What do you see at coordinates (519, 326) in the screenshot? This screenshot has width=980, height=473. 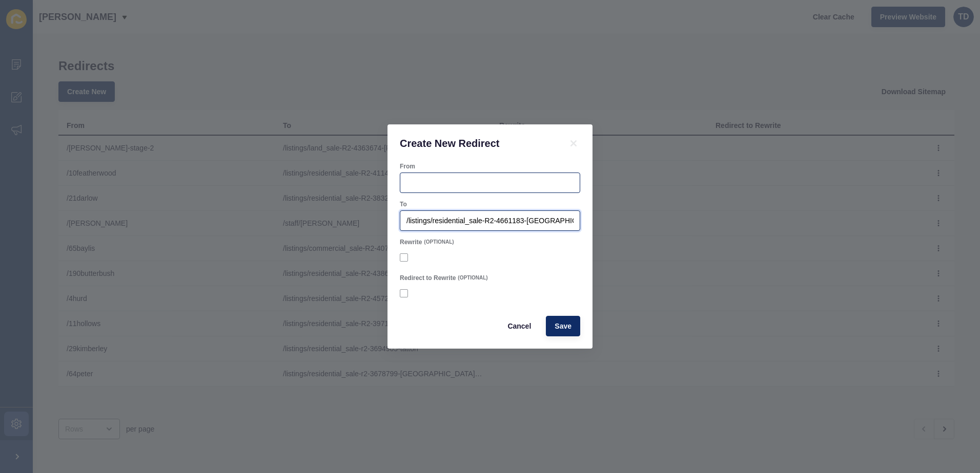 I see `button: Cancel` at bounding box center [519, 326].